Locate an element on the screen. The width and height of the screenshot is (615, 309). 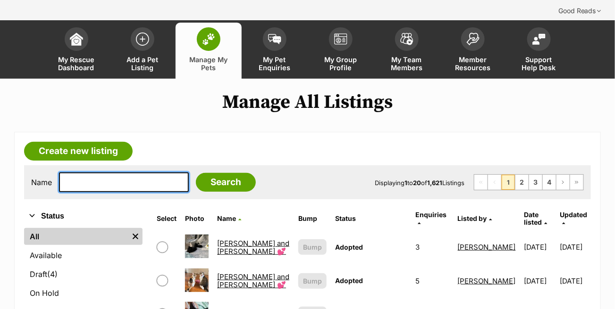
span: My Team Members is located at coordinates (407, 64).